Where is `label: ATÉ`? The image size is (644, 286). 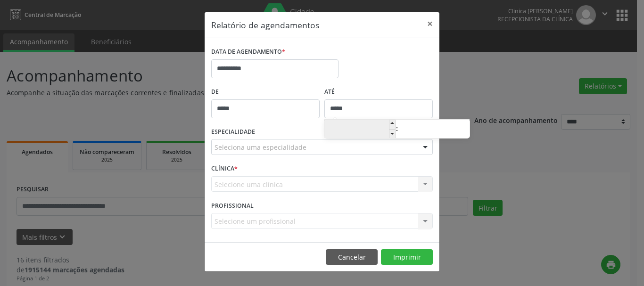
label: ATÉ is located at coordinates (379, 92).